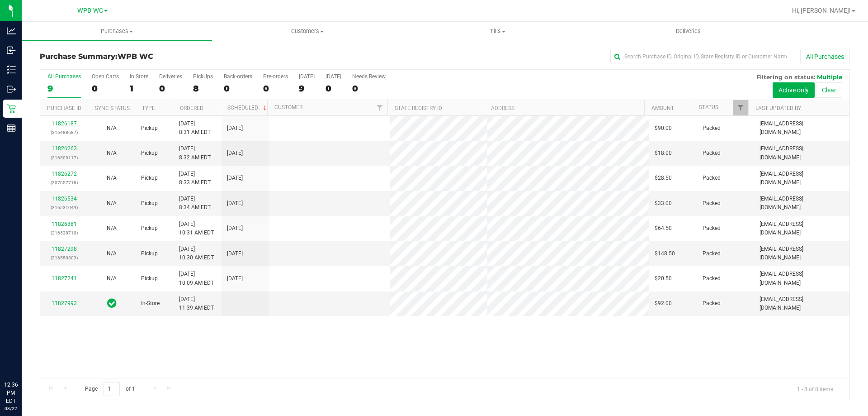  What do you see at coordinates (12, 128) in the screenshot?
I see `inline-svg: Reports` at bounding box center [12, 128].